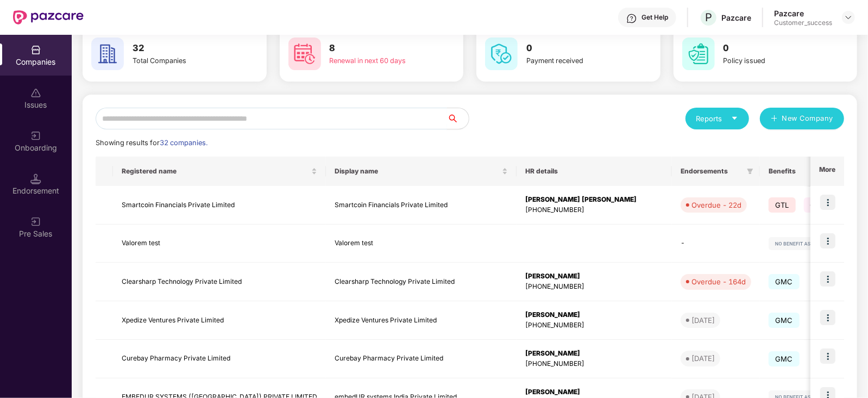  What do you see at coordinates (573, 61) in the screenshot?
I see `div: Payment received` at bounding box center [573, 61].